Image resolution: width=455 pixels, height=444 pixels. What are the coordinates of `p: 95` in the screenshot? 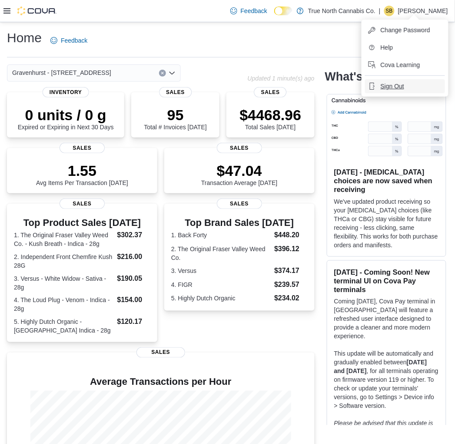 It's located at (175, 115).